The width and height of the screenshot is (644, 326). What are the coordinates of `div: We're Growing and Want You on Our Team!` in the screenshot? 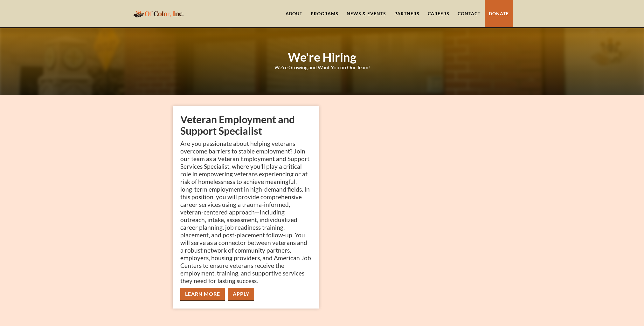 It's located at (322, 68).